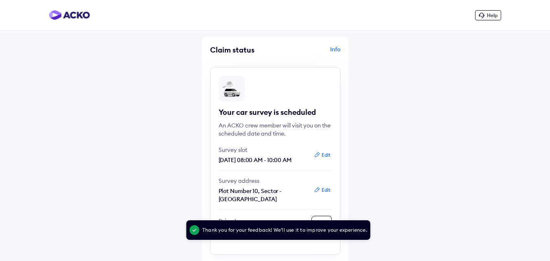  I want to click on p: Survey address, so click(264, 181).